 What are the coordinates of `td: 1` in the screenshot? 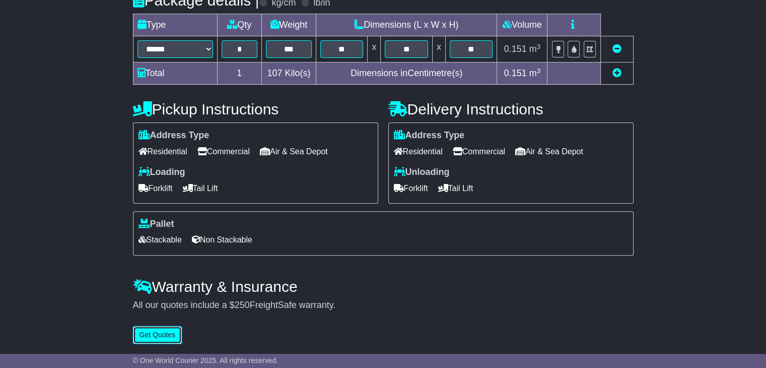 It's located at (239, 74).